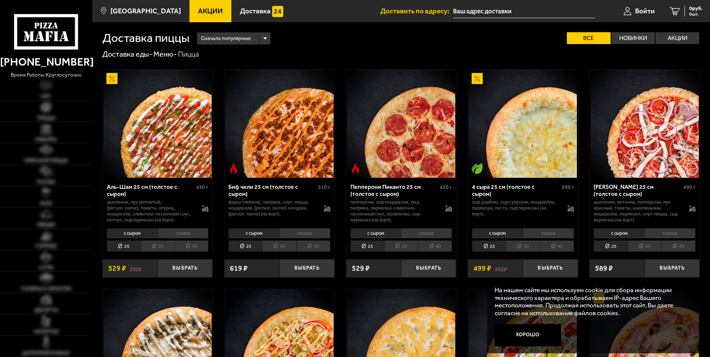  What do you see at coordinates (46, 246) in the screenshot?
I see `span: Горячее` at bounding box center [46, 246].